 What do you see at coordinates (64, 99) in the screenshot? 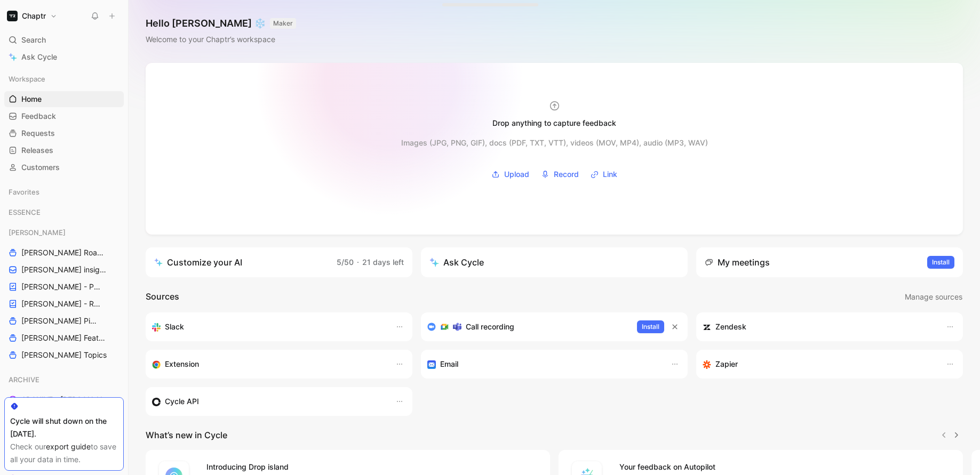
I see `a: Home` at bounding box center [64, 99].